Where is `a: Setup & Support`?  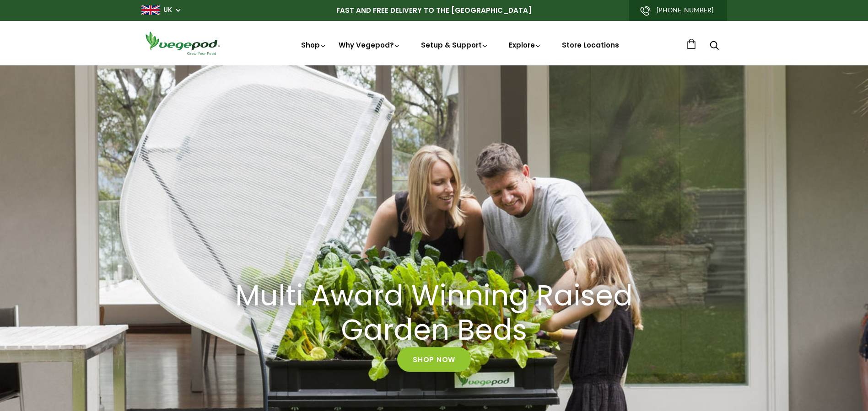 a: Setup & Support is located at coordinates (455, 44).